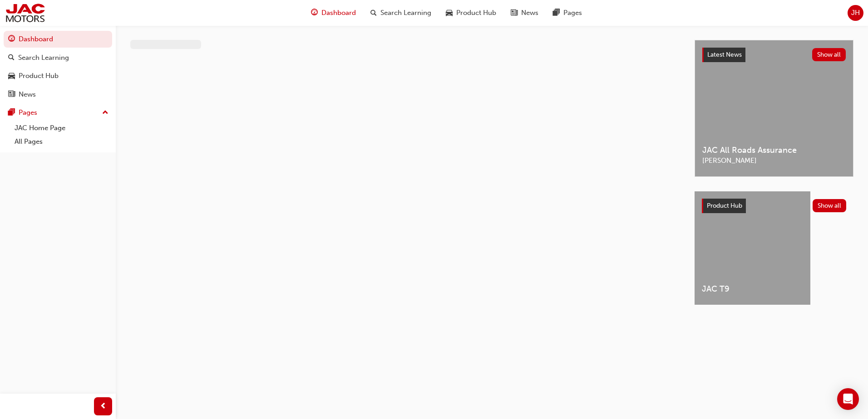 This screenshot has width=868, height=419. Describe the element at coordinates (848, 399) in the screenshot. I see `div: Open Intercom Messenger` at that location.